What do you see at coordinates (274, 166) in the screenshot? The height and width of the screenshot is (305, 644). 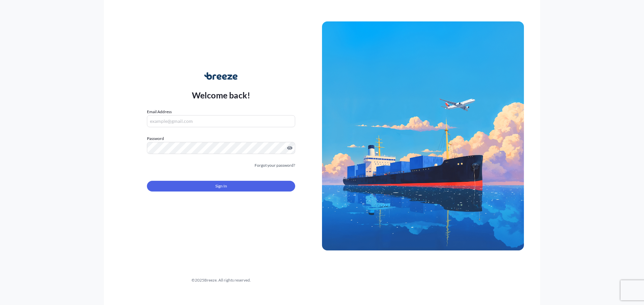 I see `a: Forgot your password?` at bounding box center [274, 166].